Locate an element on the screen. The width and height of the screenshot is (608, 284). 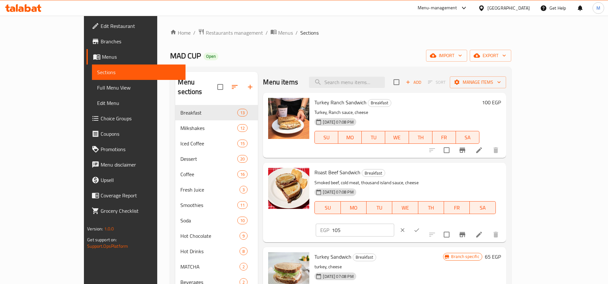
h6: 100 EGP is located at coordinates (491, 103).